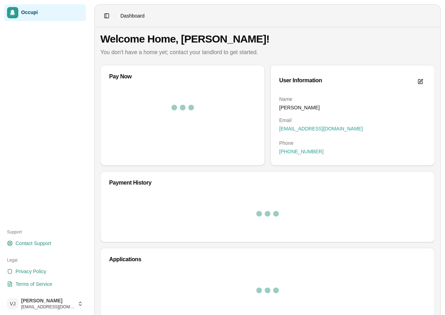  Describe the element at coordinates (45, 284) in the screenshot. I see `a: Terms of Service` at that location.